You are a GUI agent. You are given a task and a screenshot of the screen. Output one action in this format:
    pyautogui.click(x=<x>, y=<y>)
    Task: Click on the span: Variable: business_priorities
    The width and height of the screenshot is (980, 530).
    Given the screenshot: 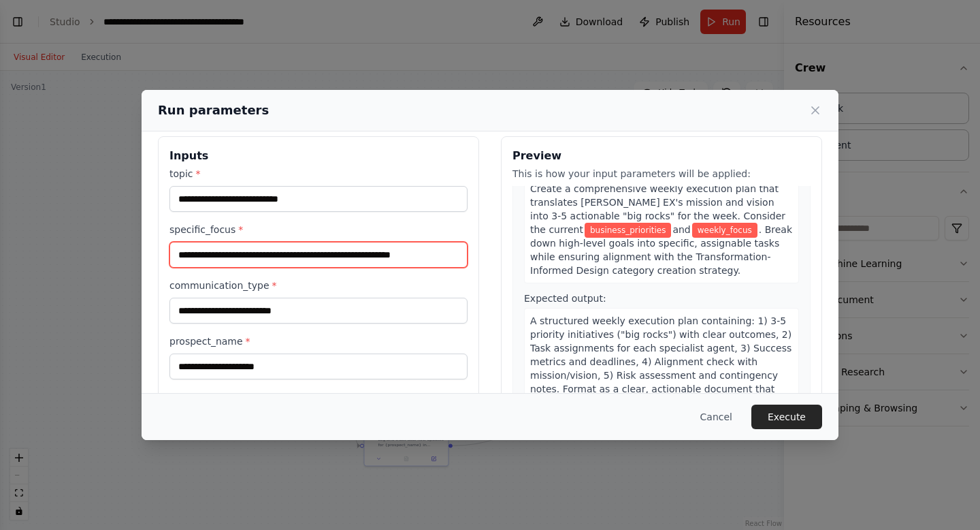 What is the action you would take?
    pyautogui.click(x=627, y=230)
    